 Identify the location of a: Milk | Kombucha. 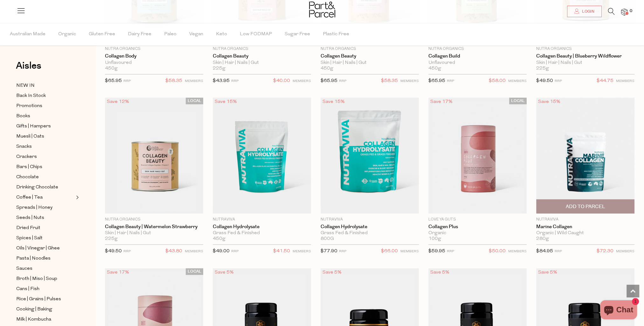
(45, 319).